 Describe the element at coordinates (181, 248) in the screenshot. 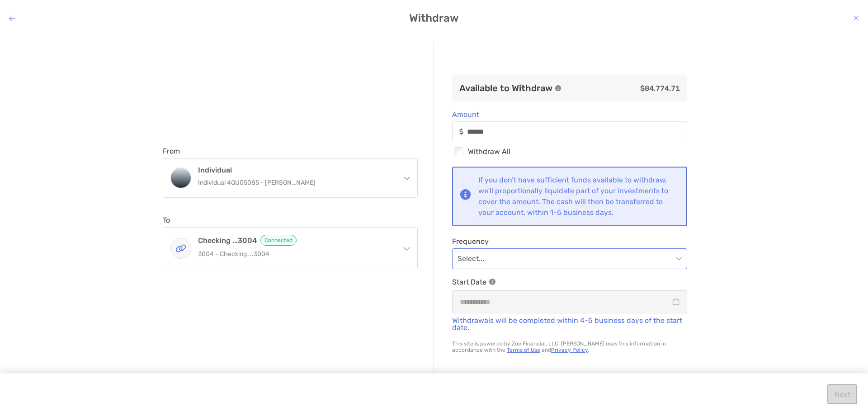

I see `img: Checking ...3004` at that location.